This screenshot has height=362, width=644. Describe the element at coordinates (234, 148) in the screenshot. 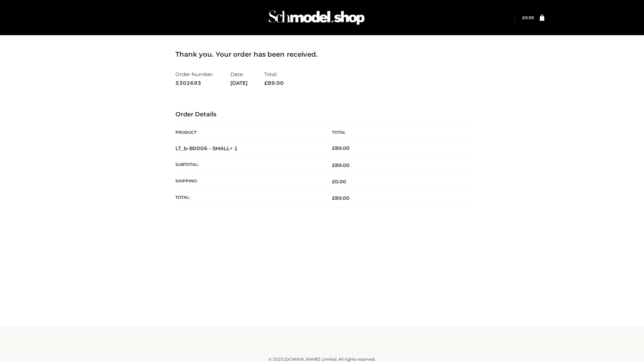

I see `strong: × 1` at that location.